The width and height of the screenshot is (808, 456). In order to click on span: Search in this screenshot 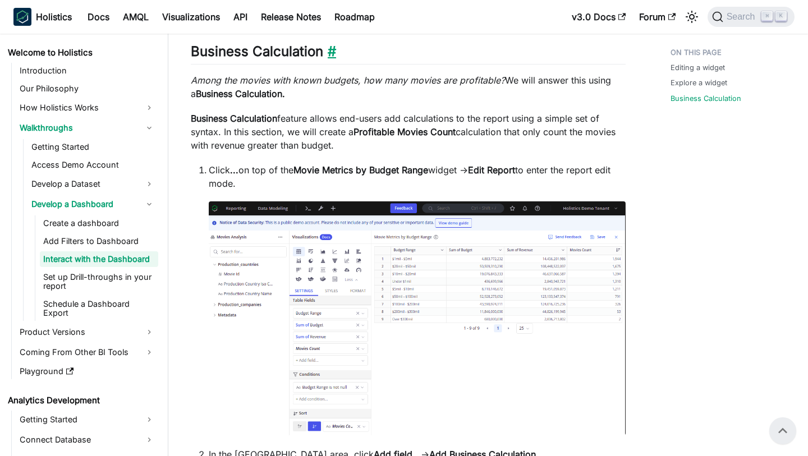, I will do `click(743, 17)`.